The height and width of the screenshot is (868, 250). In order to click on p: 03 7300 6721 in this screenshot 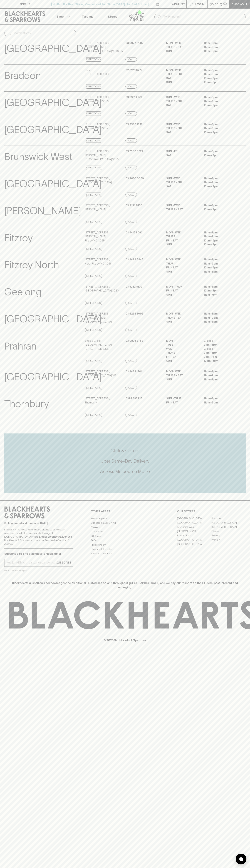, I will do `click(134, 151)`.